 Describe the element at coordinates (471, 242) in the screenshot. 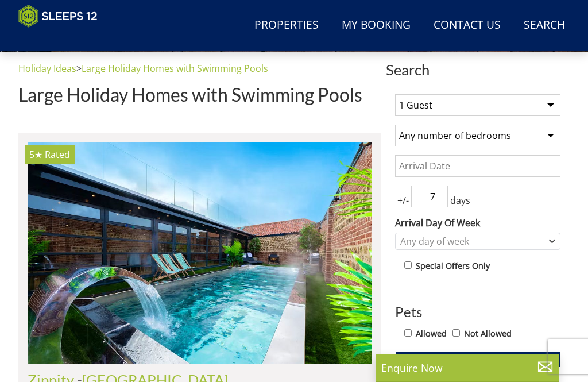

I see `div: Any day of week` at that location.